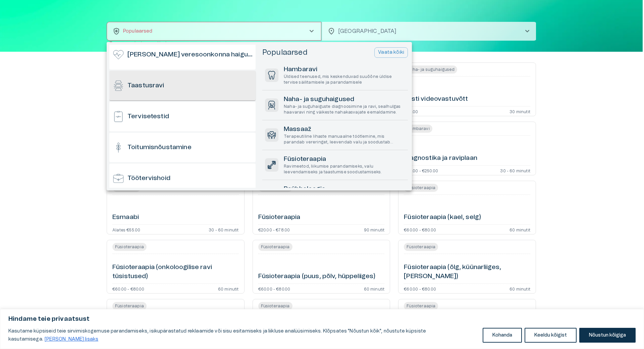 Image resolution: width=644 pixels, height=349 pixels. I want to click on h5: Populaarsed, so click(285, 52).